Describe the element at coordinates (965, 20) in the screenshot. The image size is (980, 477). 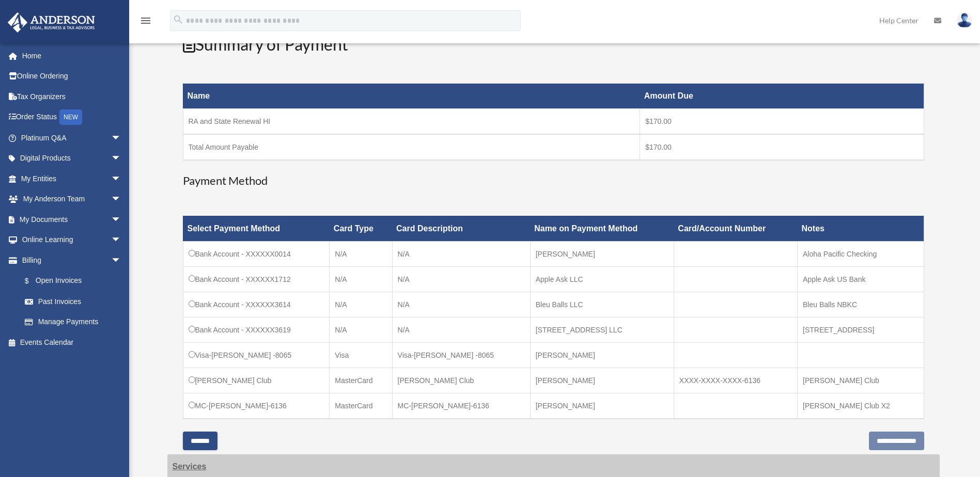
I see `img: User Pic` at that location.